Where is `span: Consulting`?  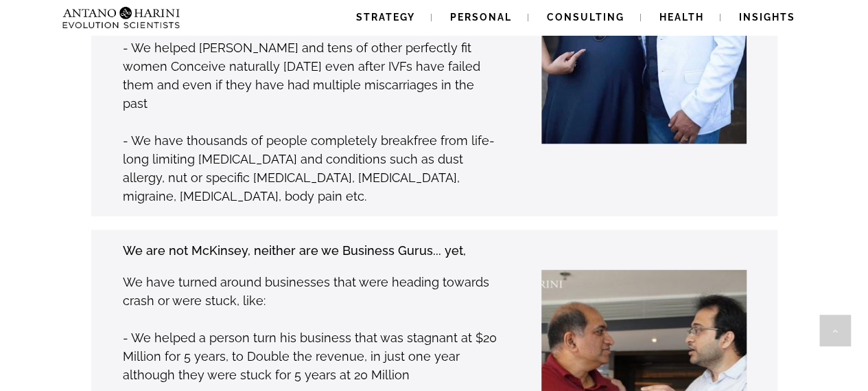 span: Consulting is located at coordinates (586, 17).